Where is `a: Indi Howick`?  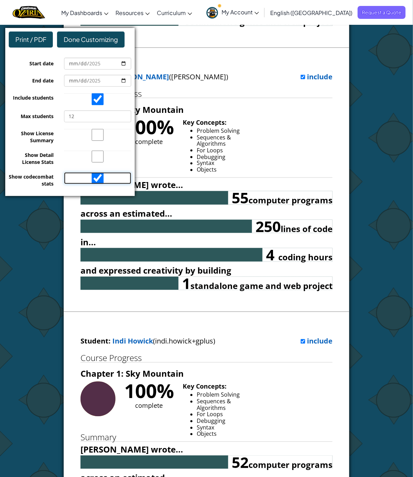 a: Indi Howick is located at coordinates (133, 341).